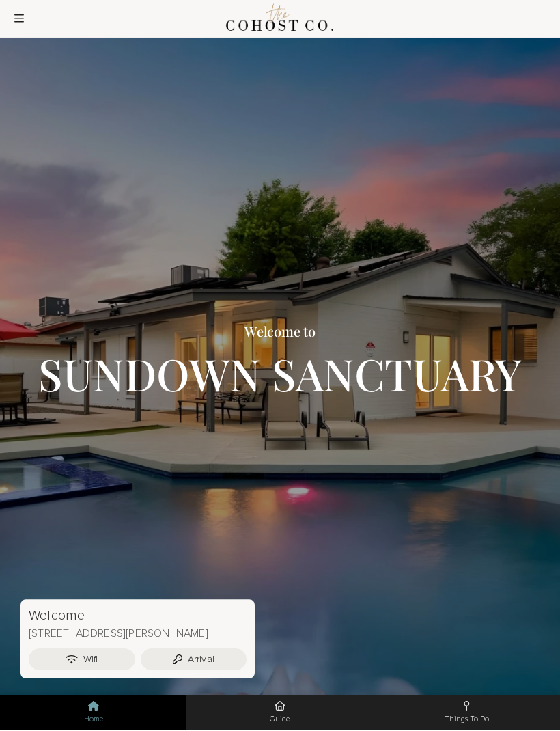 Image resolution: width=560 pixels, height=731 pixels. What do you see at coordinates (279, 720) in the screenshot?
I see `span: Guide` at bounding box center [279, 720].